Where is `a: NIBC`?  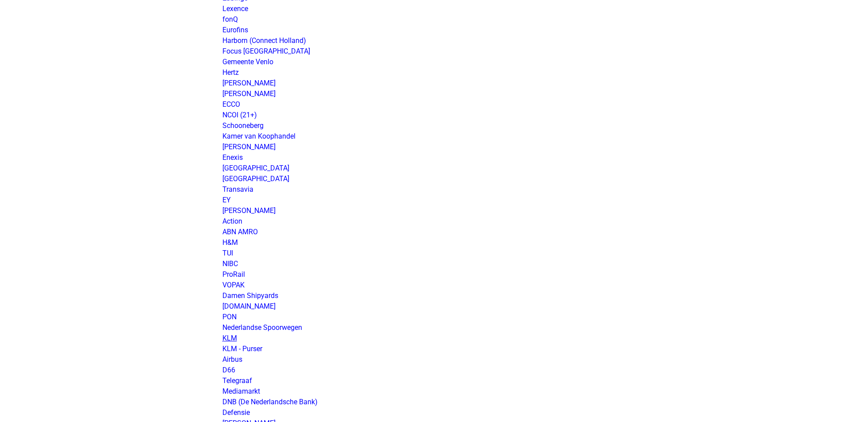
a: NIBC is located at coordinates (230, 264).